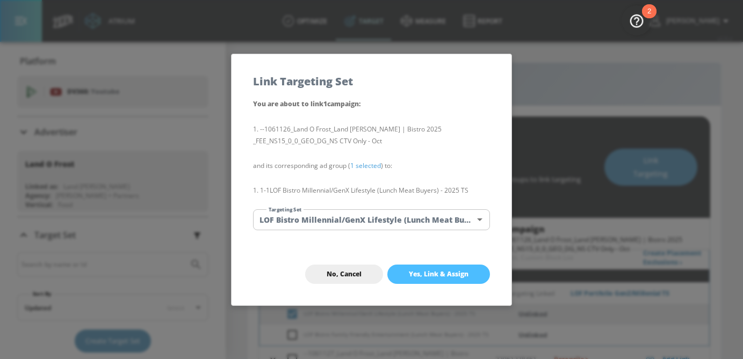 This screenshot has width=743, height=359. Describe the element at coordinates (636, 20) in the screenshot. I see `button: Open Resource Center, 2 new notifications` at that location.